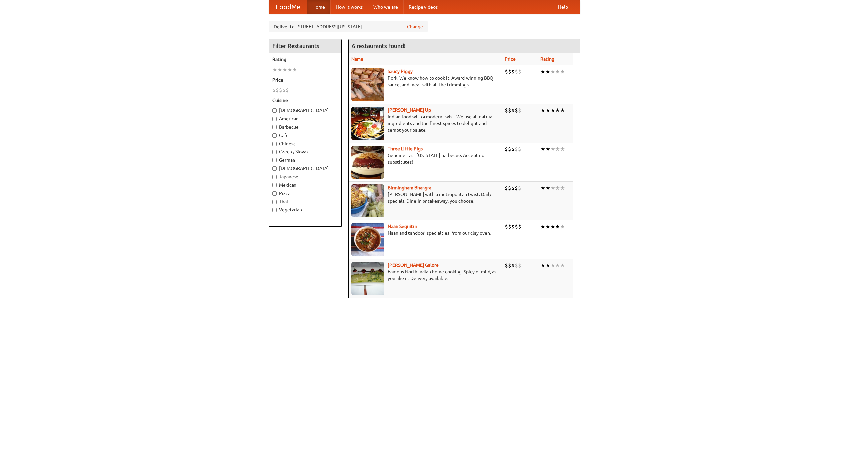  I want to click on a: Birmingham Bhangra, so click(410, 188).